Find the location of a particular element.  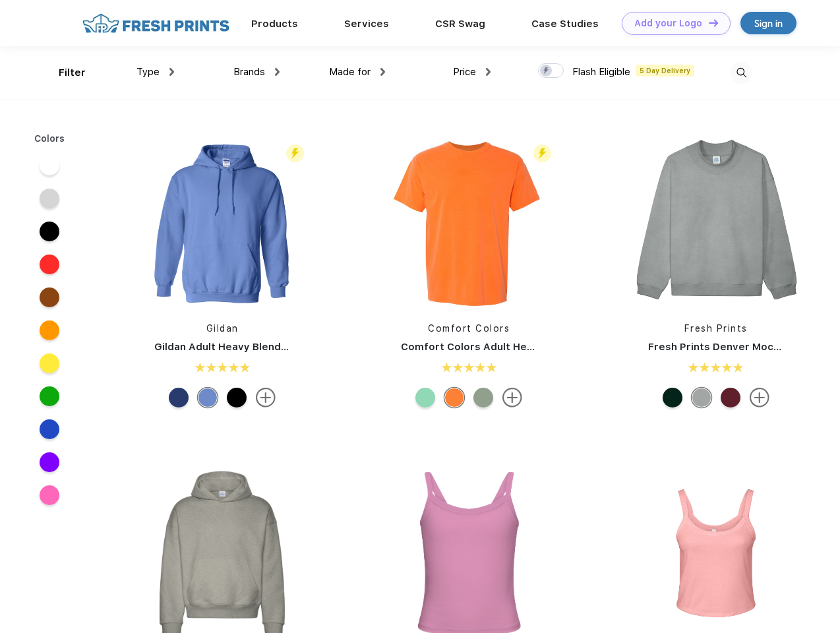

div: Crimson Red is located at coordinates (730, 398).